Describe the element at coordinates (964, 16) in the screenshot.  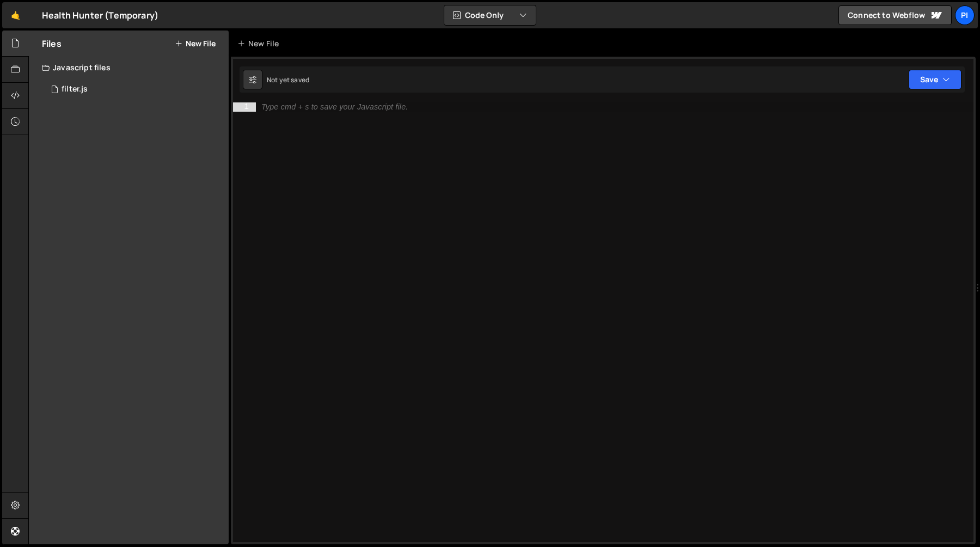
I see `div: Pi` at that location.